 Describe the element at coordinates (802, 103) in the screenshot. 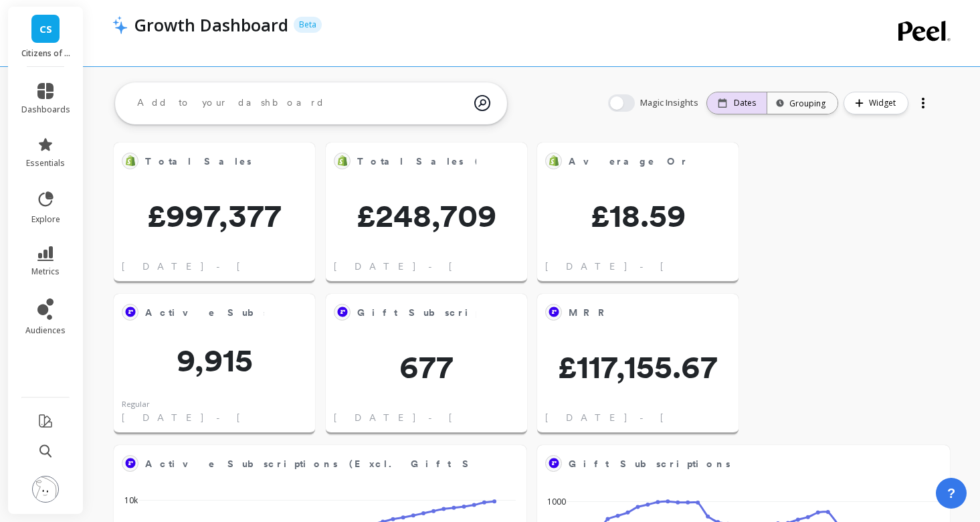

I see `div: Grouping` at that location.